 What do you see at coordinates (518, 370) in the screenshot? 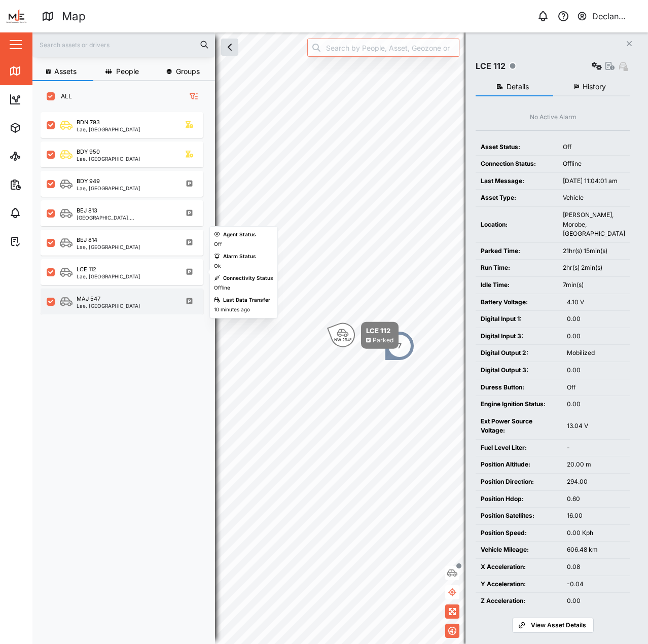
I see `div: Digital Output 3:` at bounding box center [518, 370].